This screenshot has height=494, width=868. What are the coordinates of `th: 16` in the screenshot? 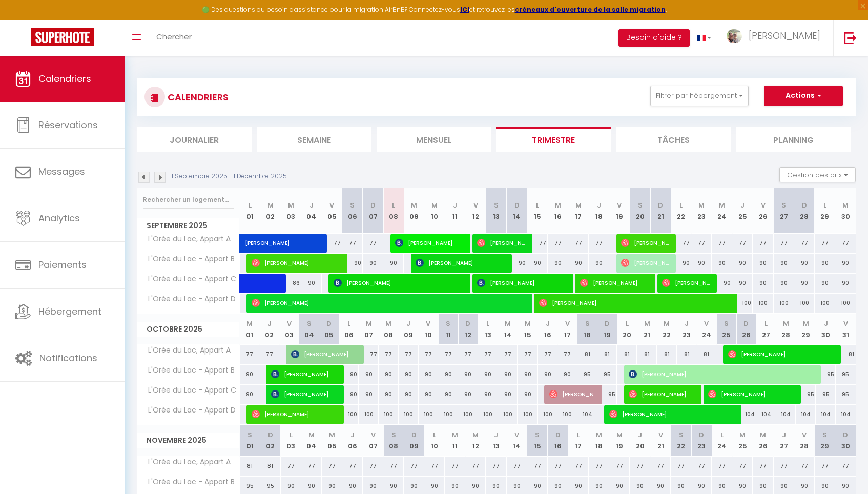 It's located at (547, 329).